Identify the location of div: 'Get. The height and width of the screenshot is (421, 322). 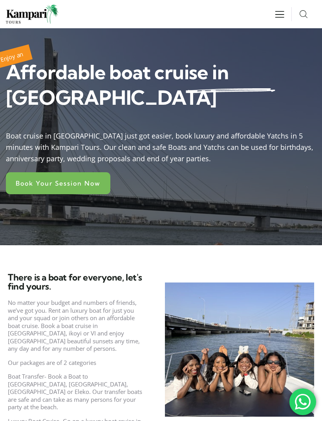
(303, 402).